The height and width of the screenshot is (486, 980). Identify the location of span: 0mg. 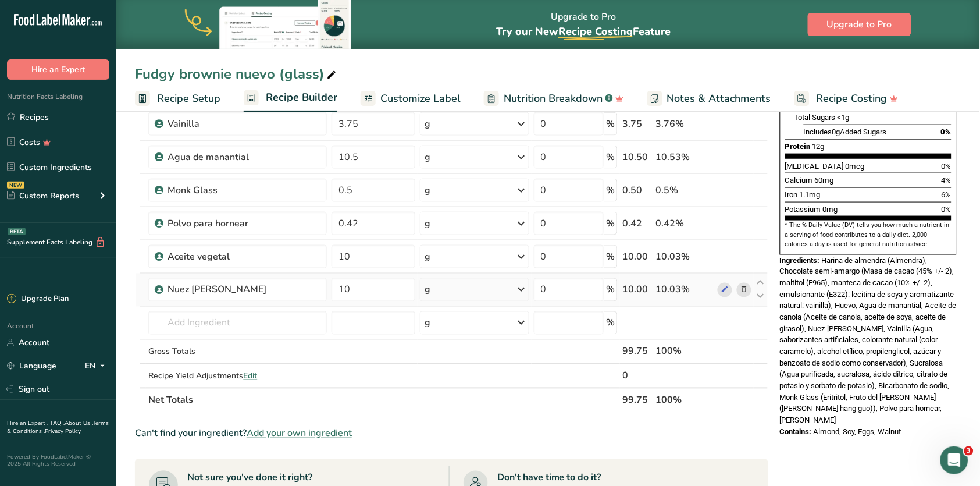
(831, 209).